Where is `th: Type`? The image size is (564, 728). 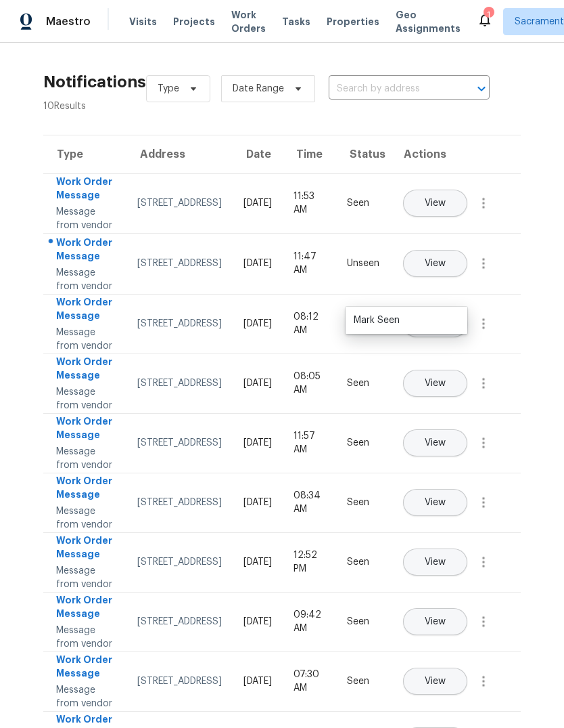 th: Type is located at coordinates (85, 155).